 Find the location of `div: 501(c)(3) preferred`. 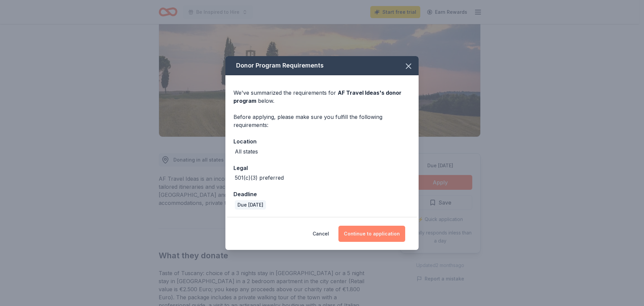

div: 501(c)(3) preferred is located at coordinates (259, 178).